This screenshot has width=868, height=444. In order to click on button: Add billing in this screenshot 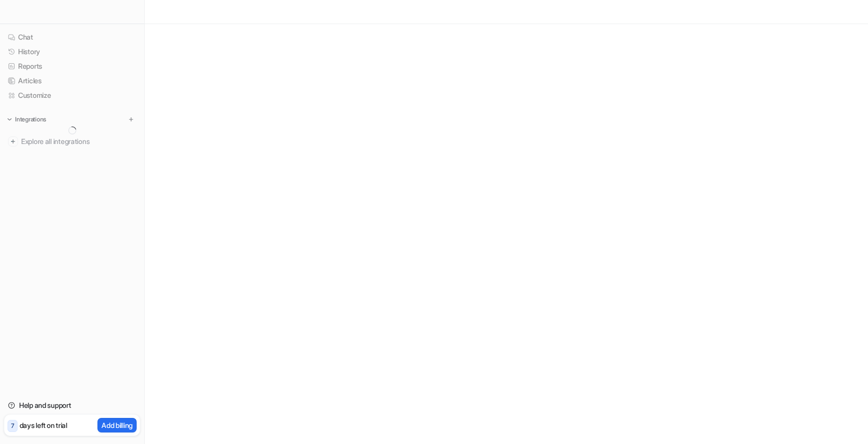, I will do `click(117, 425)`.